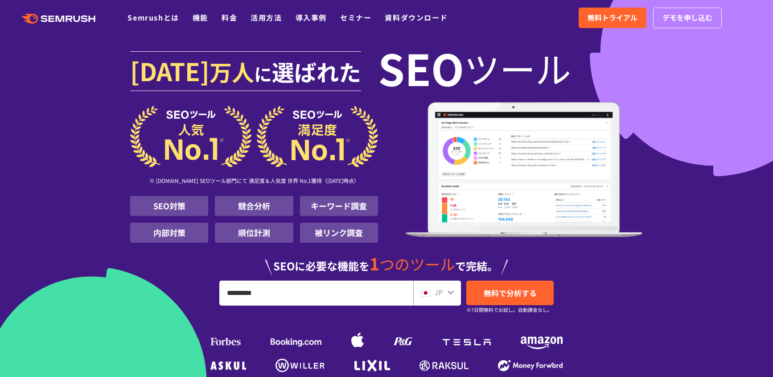 The image size is (773, 377). Describe the element at coordinates (613, 18) in the screenshot. I see `a: 無料トライアル` at that location.